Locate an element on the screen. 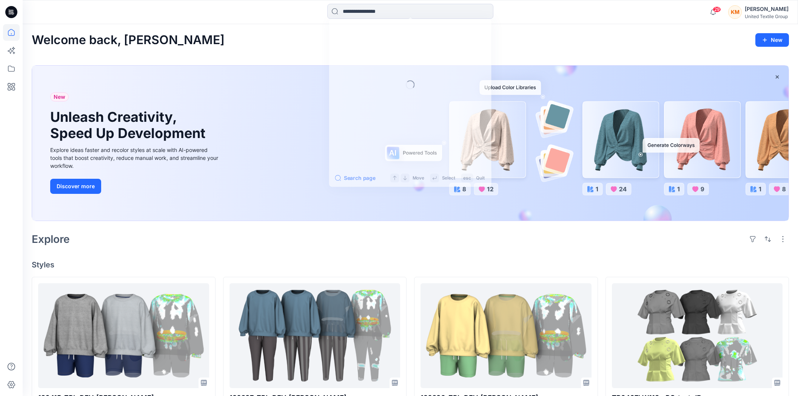 The image size is (798, 396). button: New is located at coordinates (772, 40).